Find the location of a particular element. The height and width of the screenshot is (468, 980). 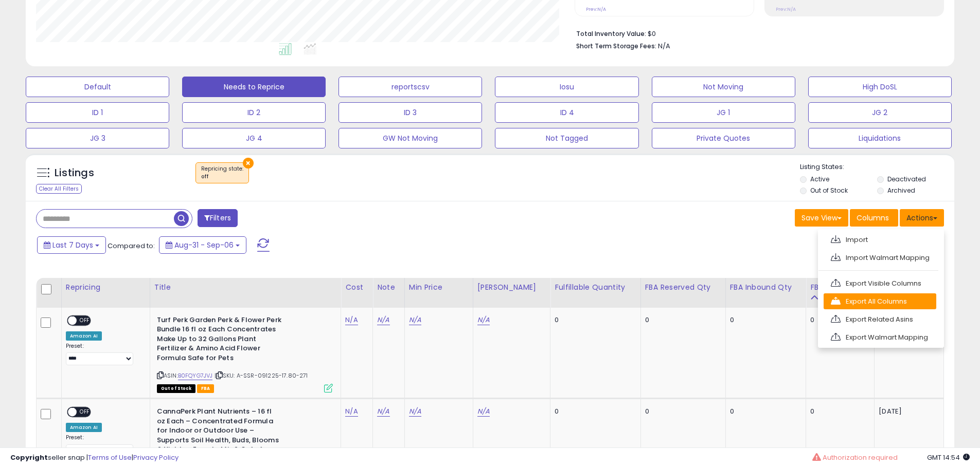

div: ASIN: is located at coordinates (245, 354).